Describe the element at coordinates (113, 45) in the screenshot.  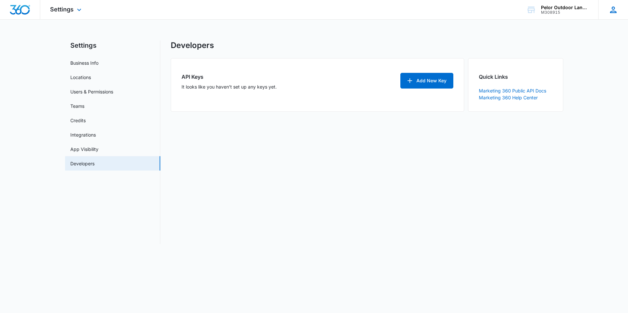
I see `h2: Settings` at that location.